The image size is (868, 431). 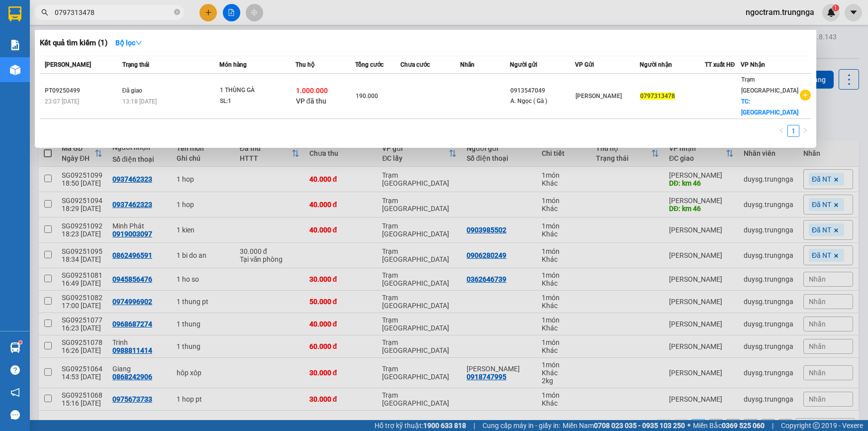 What do you see at coordinates (139, 43) in the screenshot?
I see `span: down` at bounding box center [139, 43].